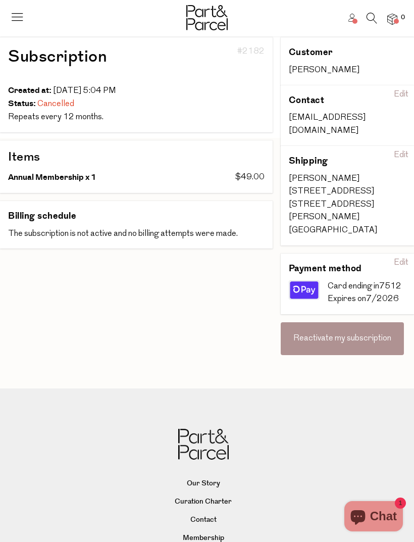 The height and width of the screenshot is (542, 414). Describe the element at coordinates (203, 502) in the screenshot. I see `a: Curation Charter` at that location.